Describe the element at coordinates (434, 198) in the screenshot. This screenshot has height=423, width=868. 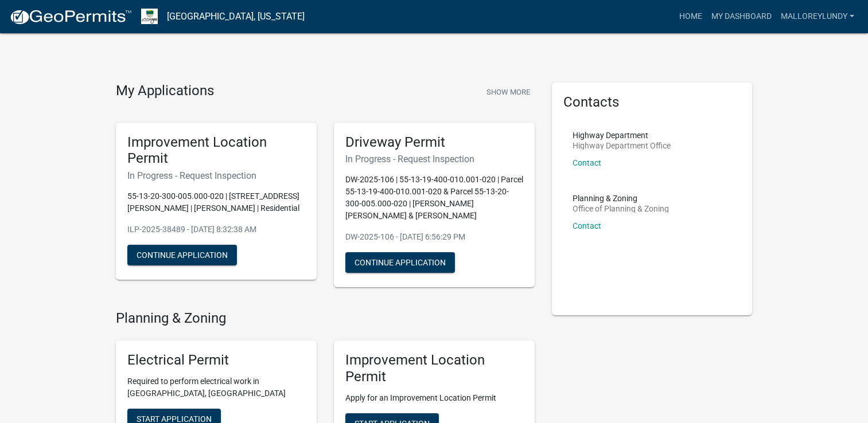
I see `p: DW-2025-106 | 55-13-19-400-010.001-020 | Parcel 55-13-19-400-010.001-020 & Parcel 55-13-20-300-00...` at that location.